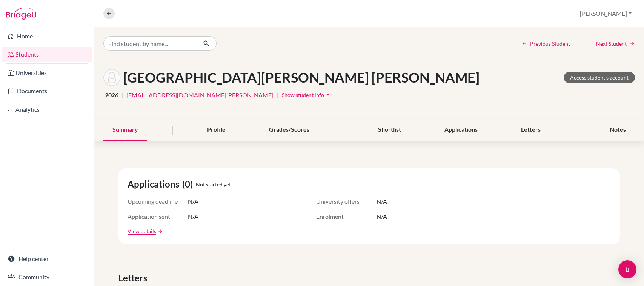  What do you see at coordinates (347, 217) in the screenshot?
I see `span: Enrolment` at bounding box center [347, 217].